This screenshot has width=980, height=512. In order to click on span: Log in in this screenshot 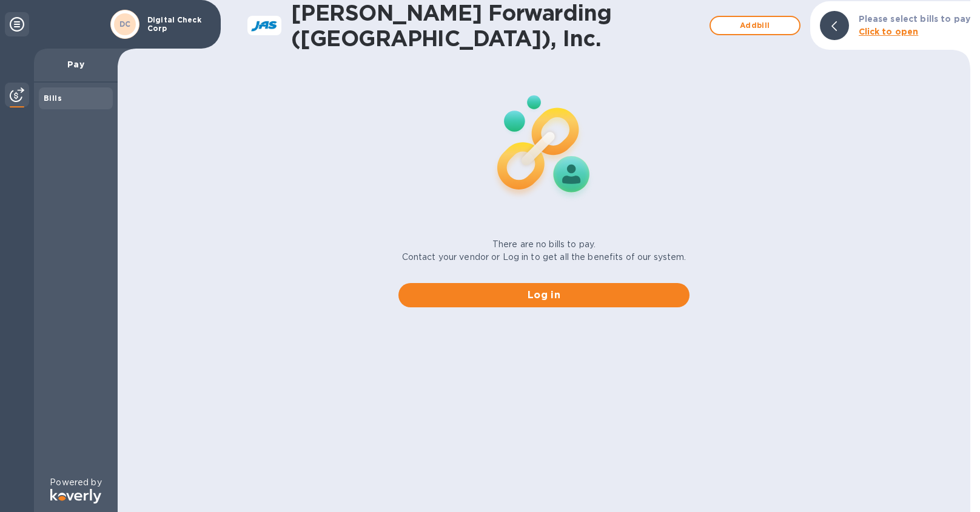, I will do `click(544, 295)`.